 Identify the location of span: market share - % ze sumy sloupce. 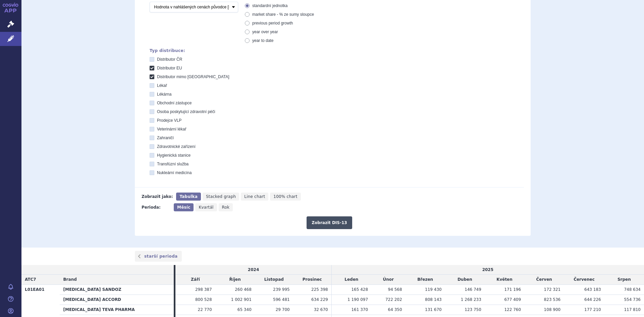
(283, 14).